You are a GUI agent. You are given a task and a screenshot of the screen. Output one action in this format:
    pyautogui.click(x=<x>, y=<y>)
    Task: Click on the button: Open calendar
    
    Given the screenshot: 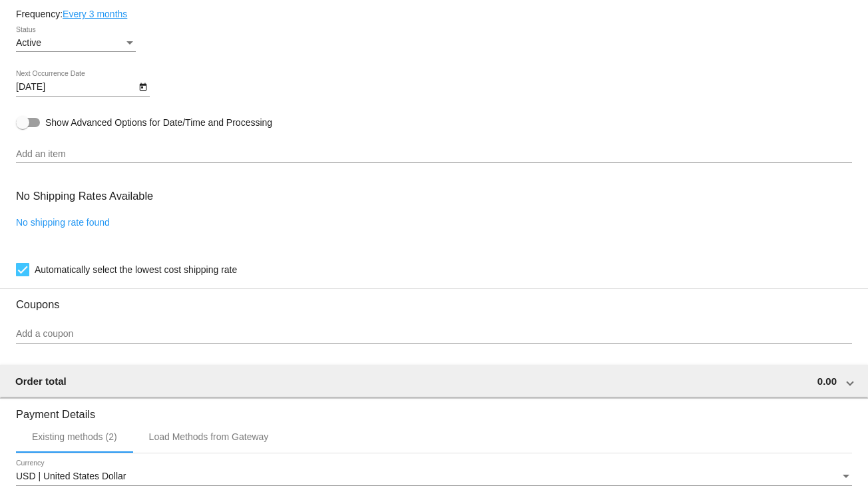 What is the action you would take?
    pyautogui.click(x=143, y=86)
    